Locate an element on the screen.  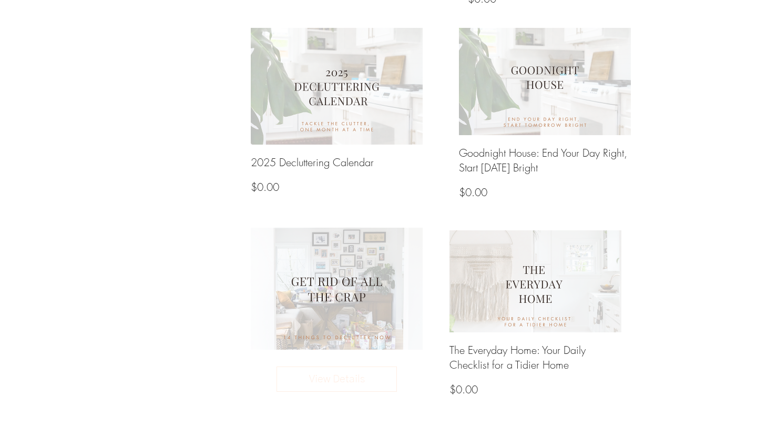
h3: 2025 Decluttering Calendar is located at coordinates (312, 163).